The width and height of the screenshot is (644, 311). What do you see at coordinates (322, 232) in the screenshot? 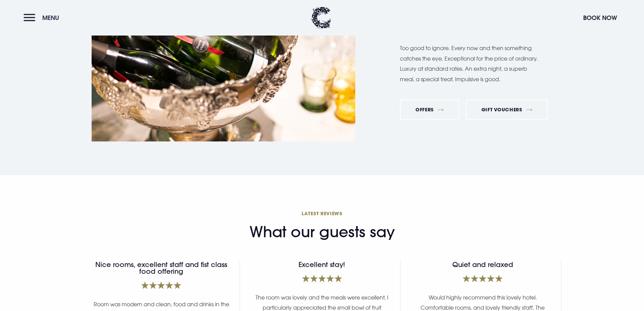
I see `h2: What our guests say` at bounding box center [322, 232].